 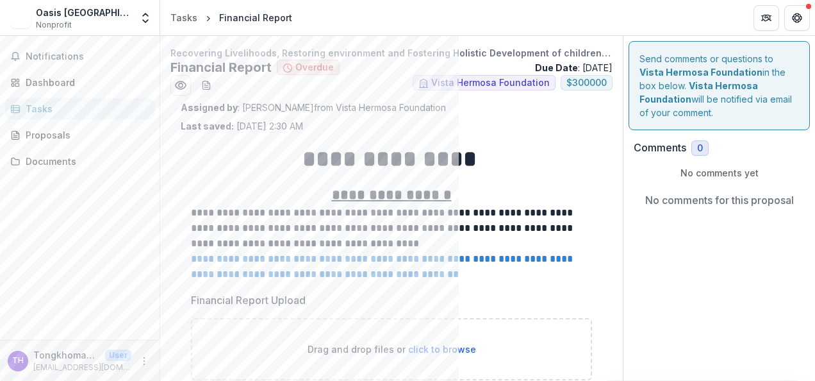 I want to click on div: Dashboard, so click(x=85, y=82).